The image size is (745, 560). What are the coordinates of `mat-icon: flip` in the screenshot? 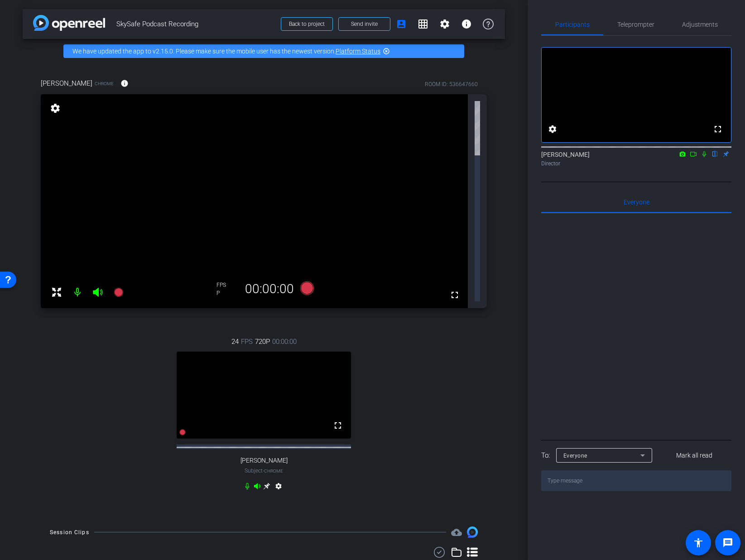 It's located at (715, 153).